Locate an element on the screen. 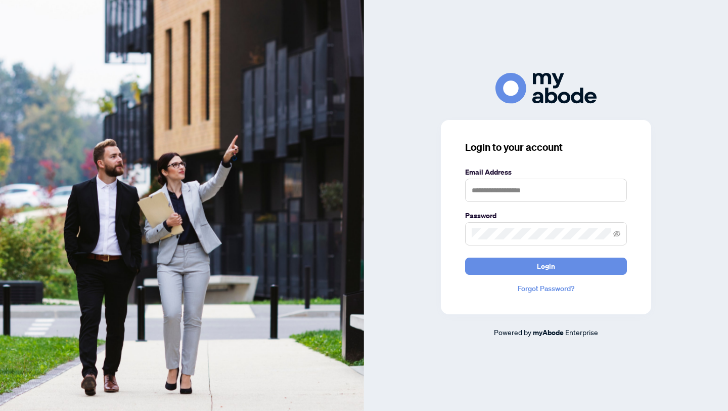  span: eye-invisible is located at coordinates (617, 234).